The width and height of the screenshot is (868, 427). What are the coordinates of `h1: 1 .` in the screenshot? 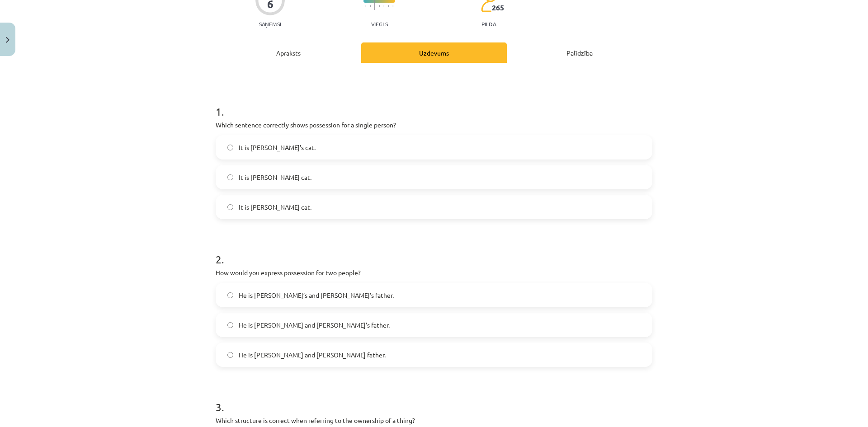 It's located at (434, 104).